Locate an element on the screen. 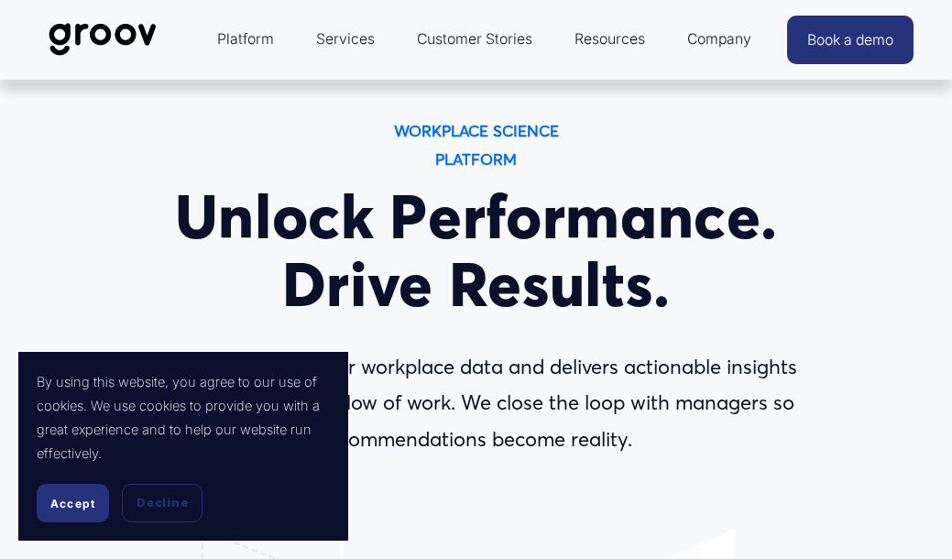 The height and width of the screenshot is (559, 952). span: Decline is located at coordinates (162, 503).